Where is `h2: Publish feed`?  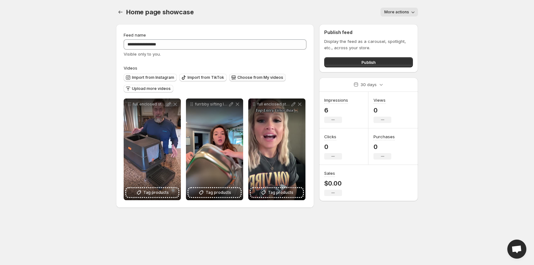
h2: Publish feed is located at coordinates (368, 32).